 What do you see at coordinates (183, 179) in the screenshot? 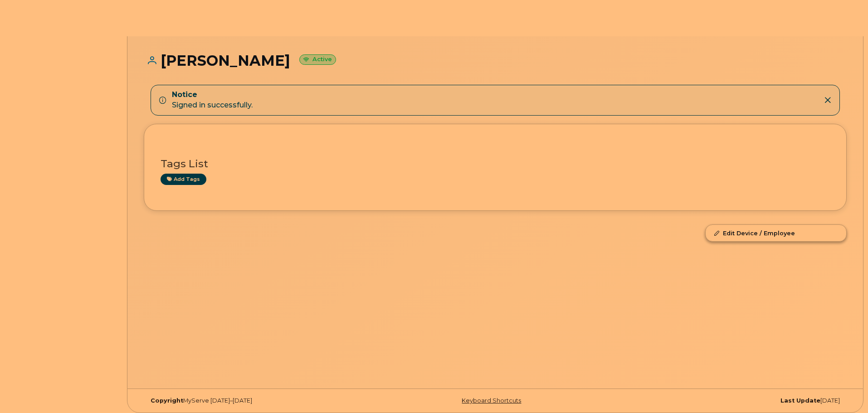
I see `a: Add tags` at bounding box center [183, 179].